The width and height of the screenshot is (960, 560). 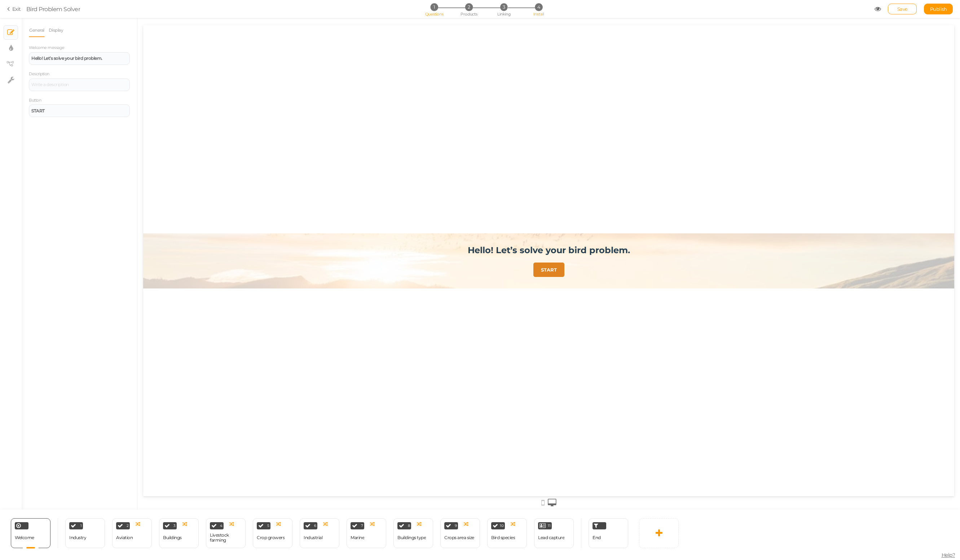 I want to click on div: 2 Aviation, so click(x=132, y=533).